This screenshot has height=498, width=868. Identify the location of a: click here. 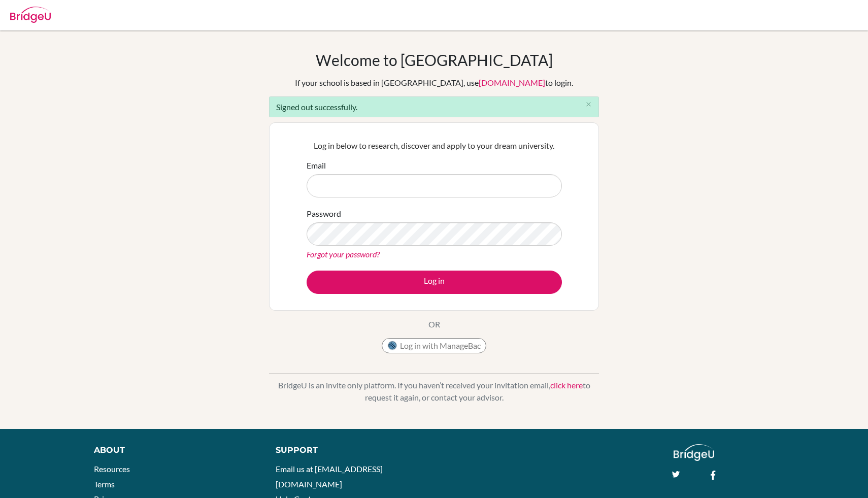
(566, 385).